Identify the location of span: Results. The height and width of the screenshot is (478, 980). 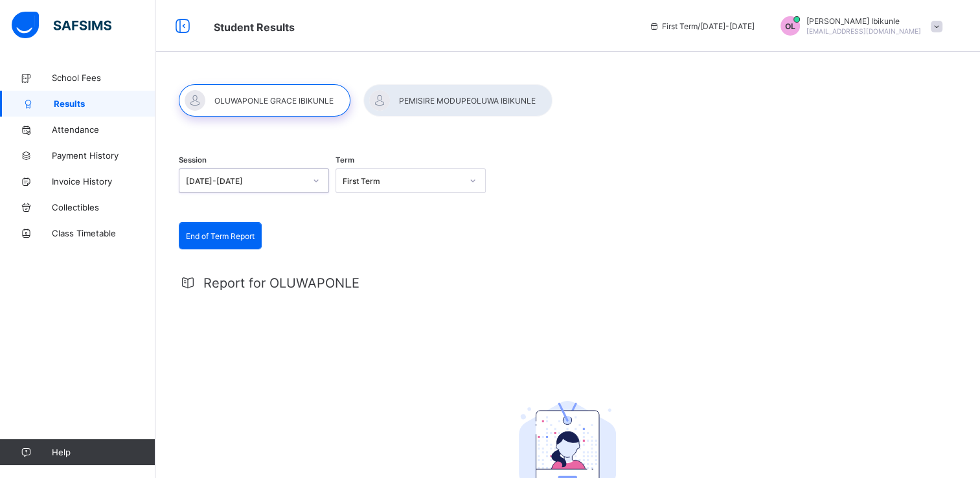
(104, 103).